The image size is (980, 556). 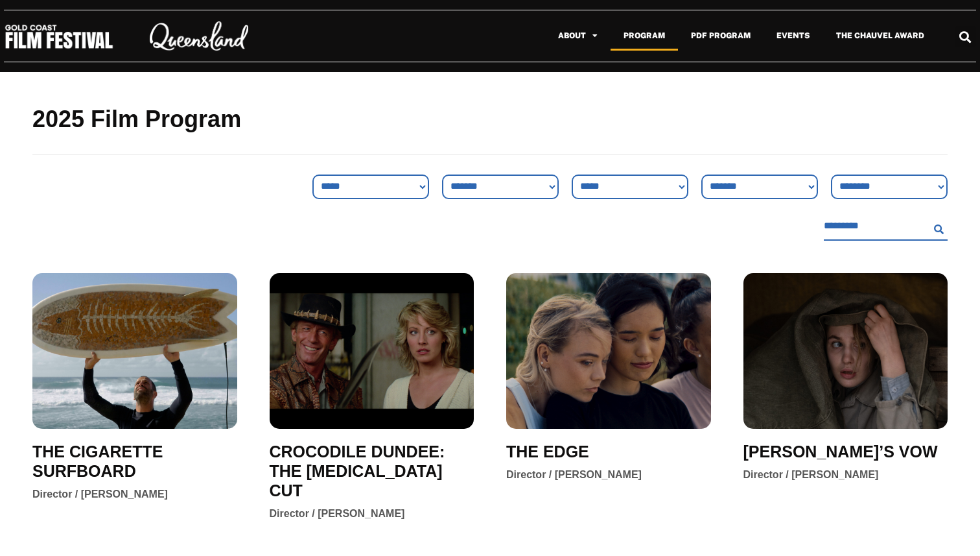 I want to click on select: Language, so click(x=889, y=186).